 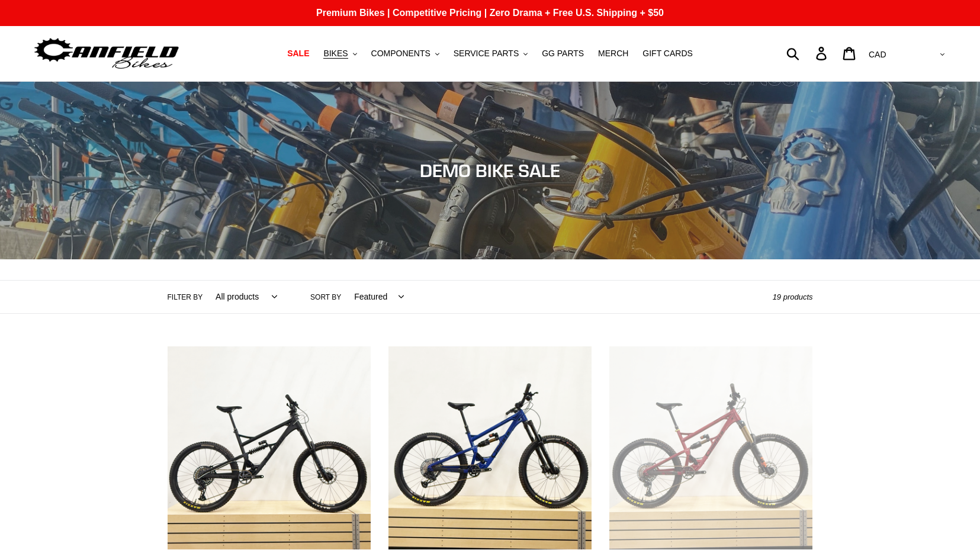 What do you see at coordinates (613, 53) in the screenshot?
I see `a: MERCH` at bounding box center [613, 53].